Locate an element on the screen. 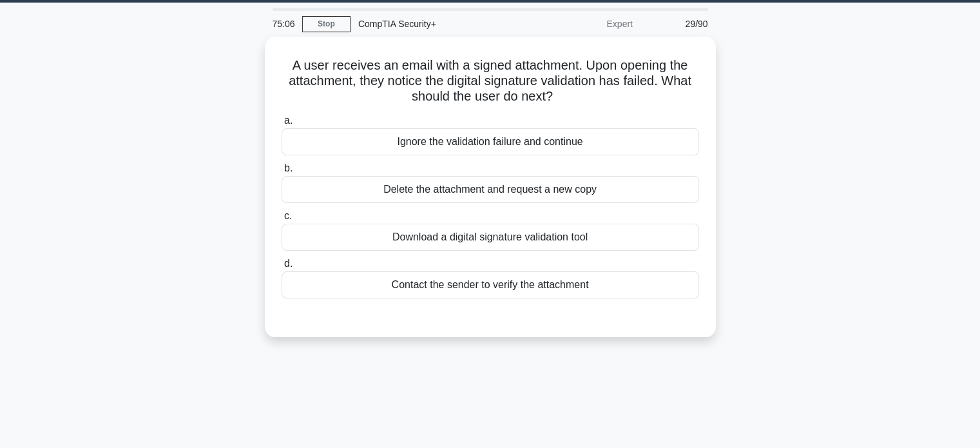  span: d. is located at coordinates (288, 263).